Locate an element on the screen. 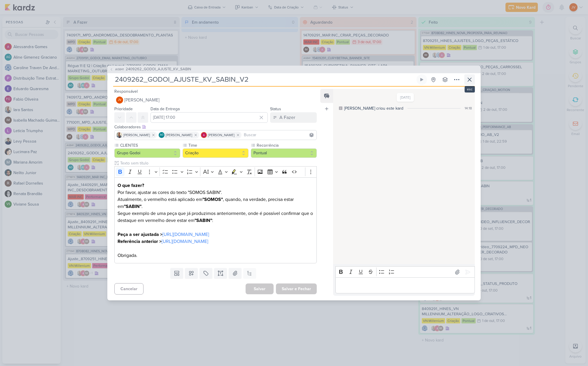 The width and height of the screenshot is (588, 366). div: esc is located at coordinates (469, 89).